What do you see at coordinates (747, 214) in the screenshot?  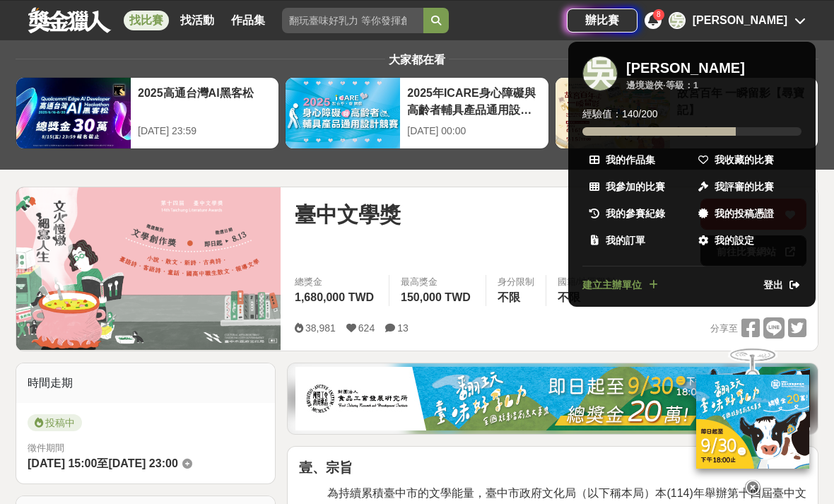 I see `a: 我的投稿憑證` at bounding box center [747, 214].